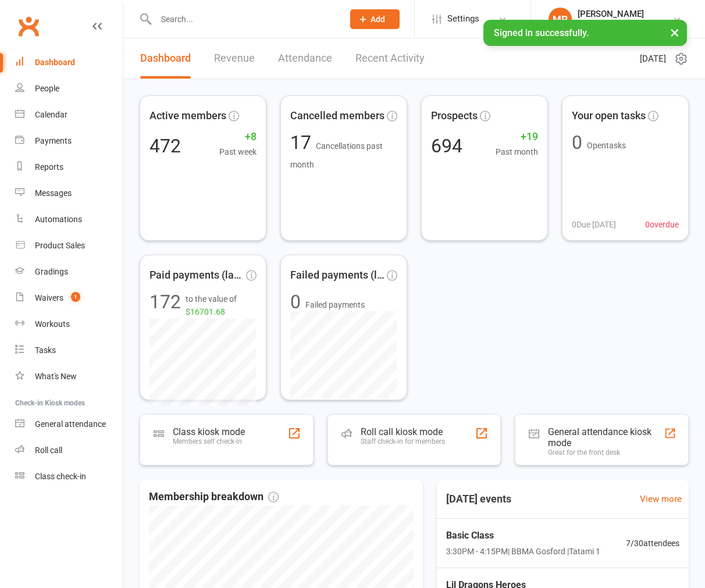 This screenshot has height=588, width=705. What do you see at coordinates (605, 452) in the screenshot?
I see `div: Great for the front desk` at bounding box center [605, 452].